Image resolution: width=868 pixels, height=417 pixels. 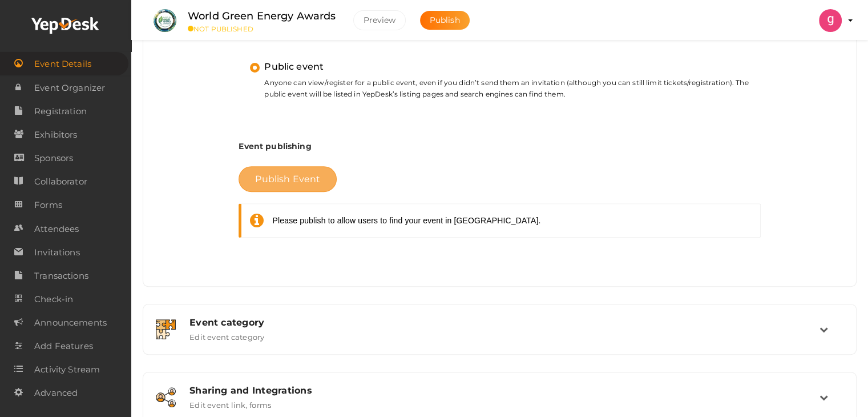 What do you see at coordinates (165, 20) in the screenshot?
I see `img: YIURQSLM_small.png` at bounding box center [165, 20].